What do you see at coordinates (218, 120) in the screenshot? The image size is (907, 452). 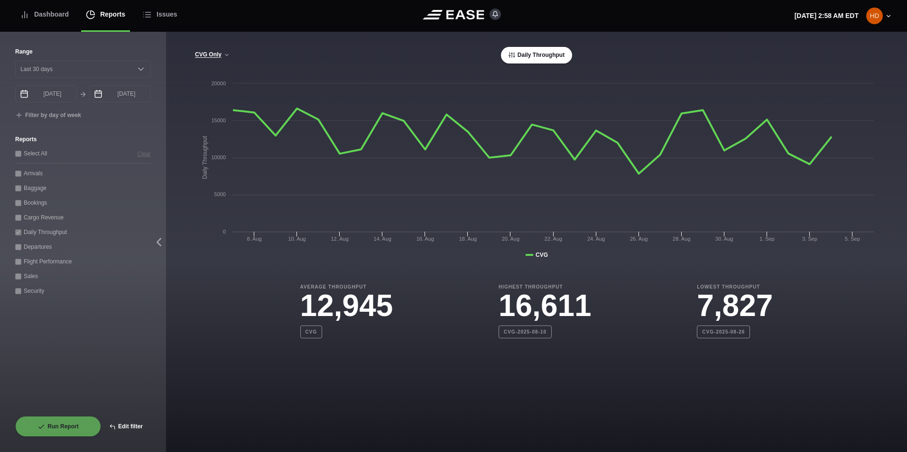 I see `text: 15000` at bounding box center [218, 120].